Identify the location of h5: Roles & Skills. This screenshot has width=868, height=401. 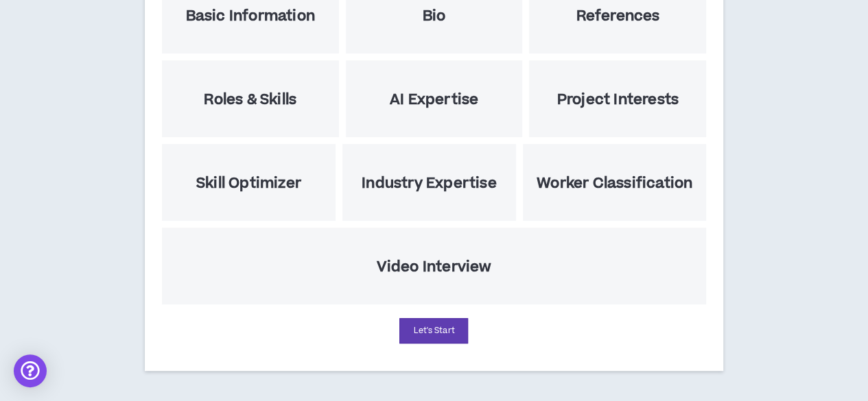
(250, 100).